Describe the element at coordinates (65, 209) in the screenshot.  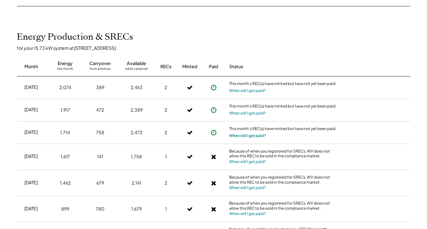
I see `div: 899` at that location.